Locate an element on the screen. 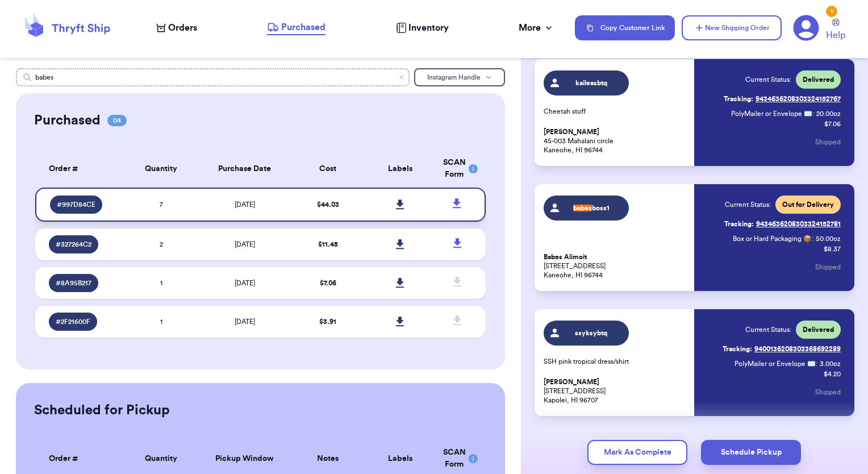  span: $ 11.45 is located at coordinates (328, 245).